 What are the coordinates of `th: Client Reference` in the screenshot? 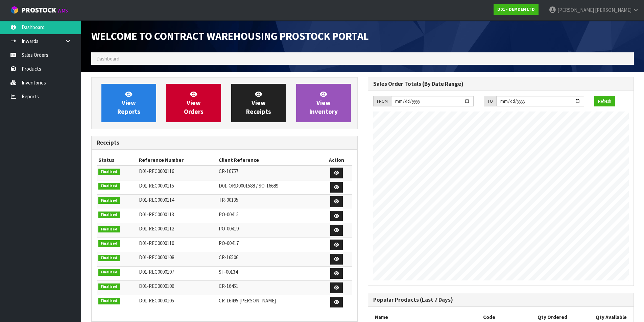 It's located at (269, 160).